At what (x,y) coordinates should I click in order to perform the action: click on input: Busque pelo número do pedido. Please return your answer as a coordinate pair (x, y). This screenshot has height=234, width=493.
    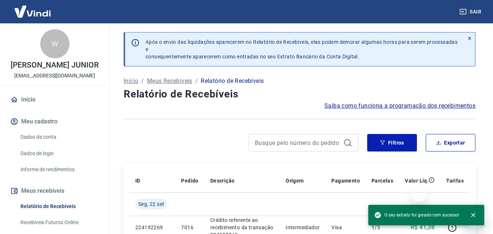
    Looking at the image, I should click on (297, 143).